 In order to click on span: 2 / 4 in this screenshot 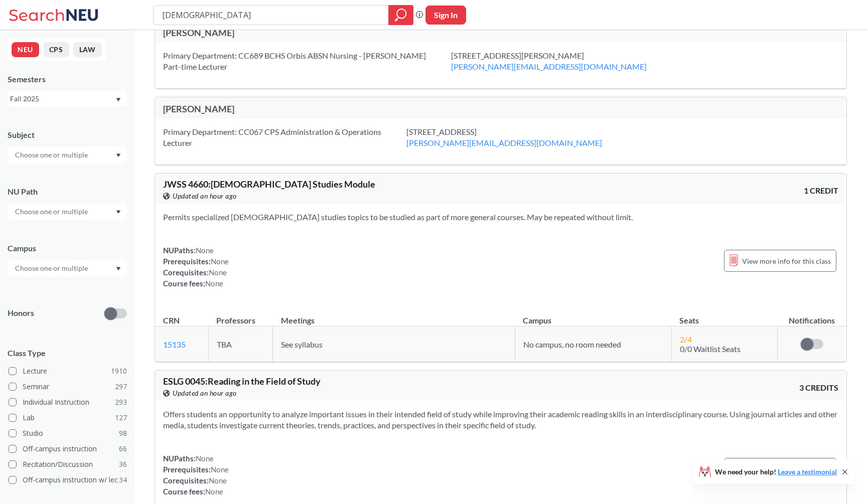, I will do `click(686, 339)`.